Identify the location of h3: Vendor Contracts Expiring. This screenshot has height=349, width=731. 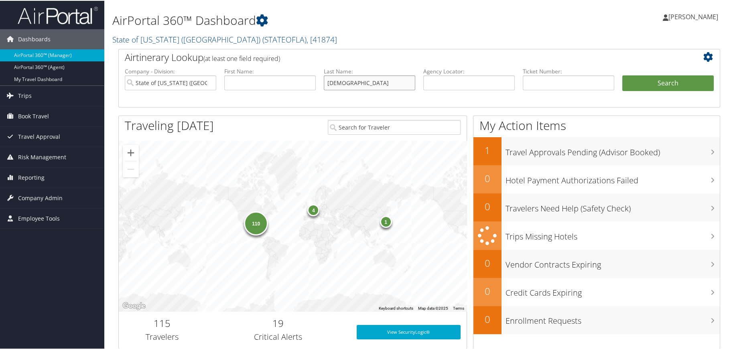
(613, 262).